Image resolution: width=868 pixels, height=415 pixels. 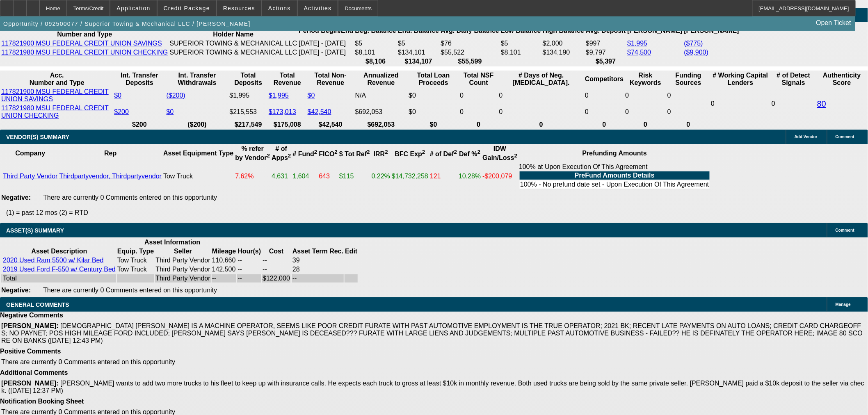 I want to click on b: Asset Equipment Type, so click(x=198, y=153).